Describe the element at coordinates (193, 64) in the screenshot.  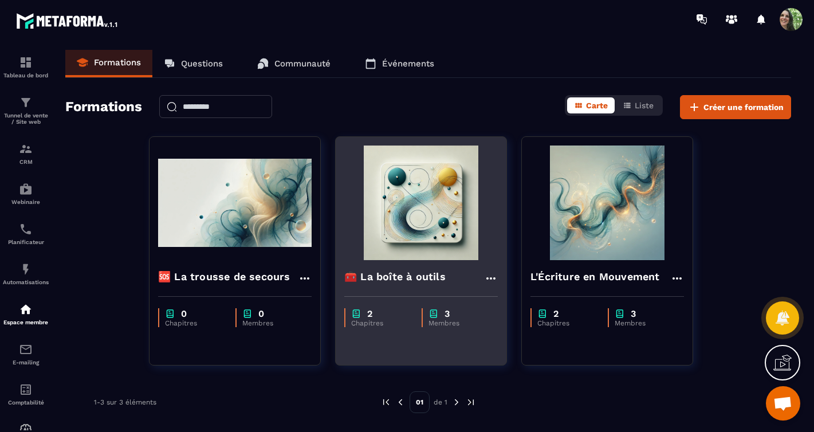
I see `a: Questions` at that location.